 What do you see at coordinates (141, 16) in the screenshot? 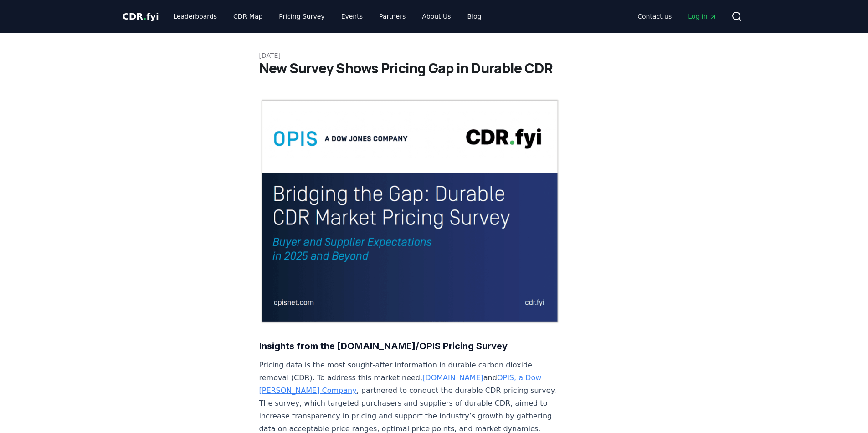
I see `span: CDR fyi` at bounding box center [141, 16].